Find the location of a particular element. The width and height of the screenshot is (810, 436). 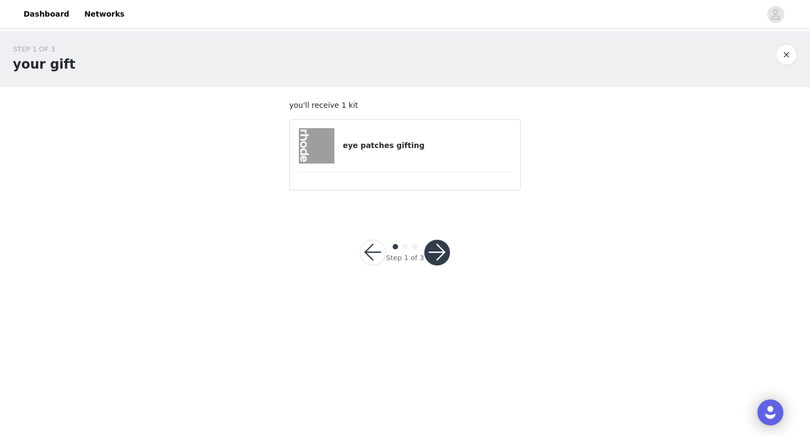

div: STEP 1 OF 3 is located at coordinates (44, 49).